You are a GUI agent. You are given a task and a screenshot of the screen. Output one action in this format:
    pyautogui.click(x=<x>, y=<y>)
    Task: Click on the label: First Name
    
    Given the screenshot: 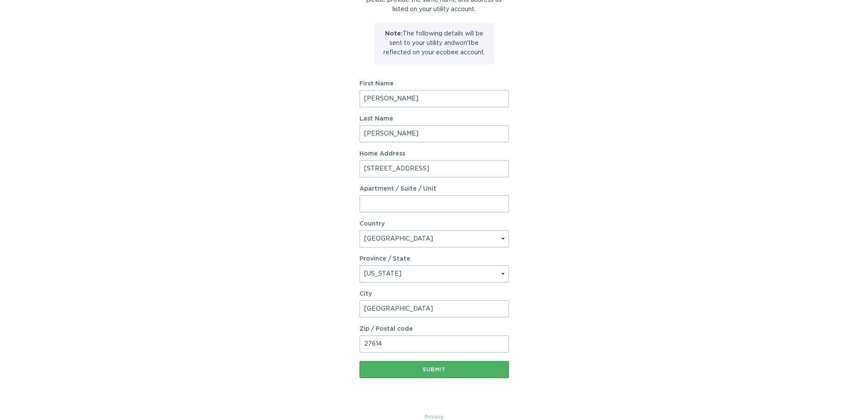 What is the action you would take?
    pyautogui.click(x=434, y=84)
    